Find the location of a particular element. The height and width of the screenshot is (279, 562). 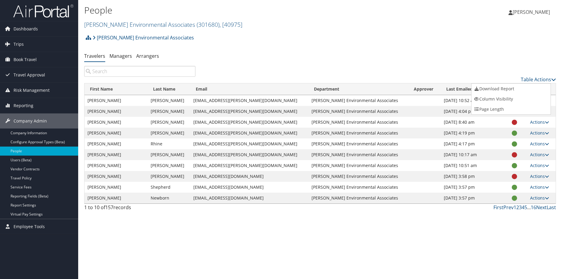

a: Column Visibility is located at coordinates (510, 99).